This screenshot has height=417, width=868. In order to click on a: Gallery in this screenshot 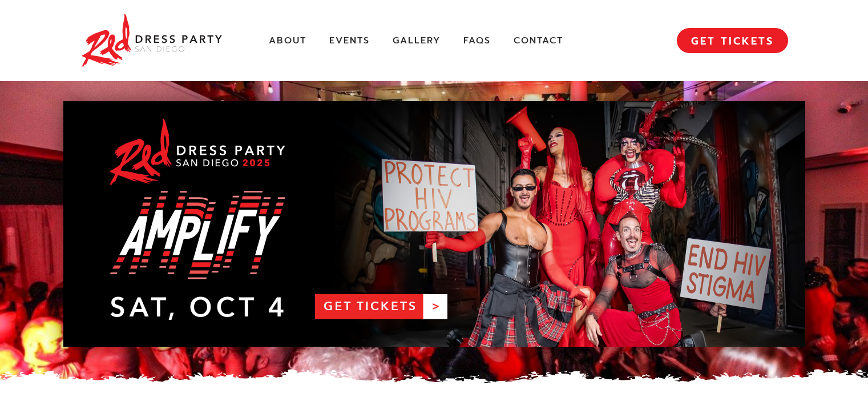, I will do `click(417, 41)`.